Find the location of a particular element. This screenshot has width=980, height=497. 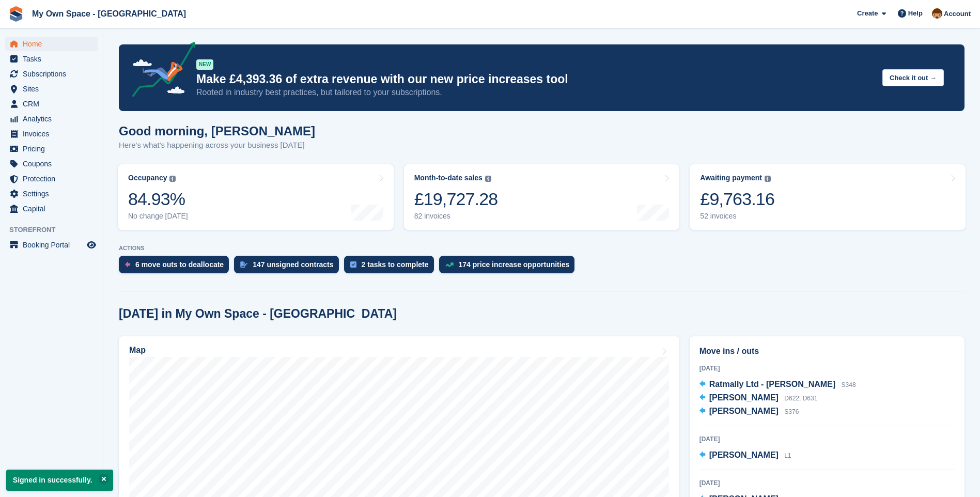

a: 6 move outs to deallocate is located at coordinates (176, 267).